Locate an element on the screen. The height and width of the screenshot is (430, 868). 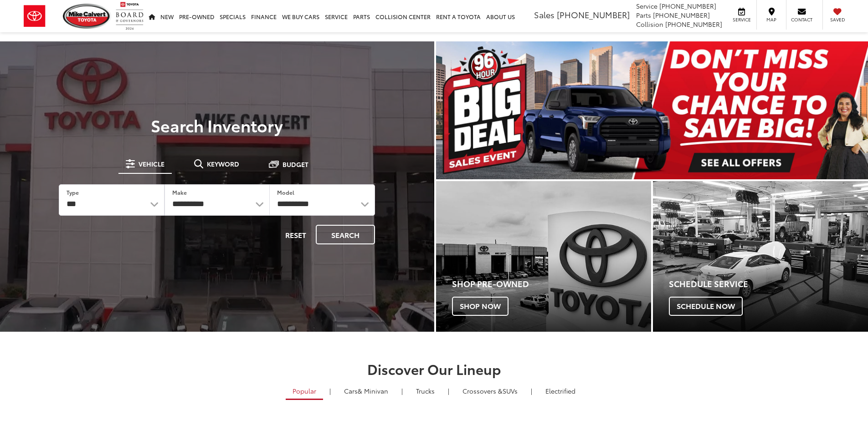
span: Parts is located at coordinates (643, 15).